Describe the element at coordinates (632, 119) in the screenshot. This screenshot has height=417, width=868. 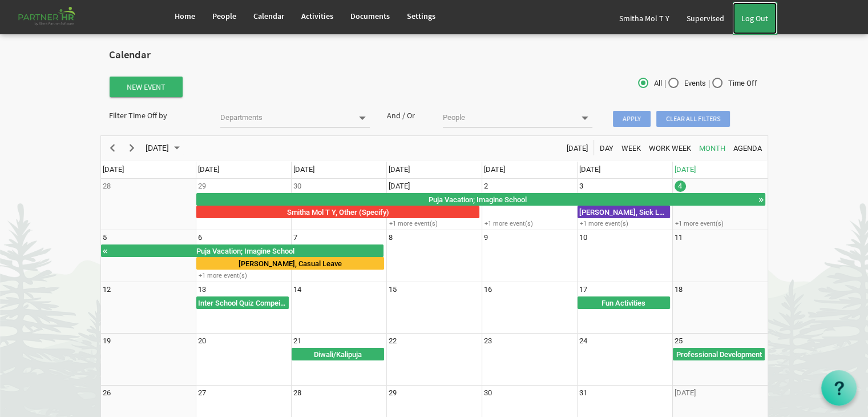
I see `span: Apply` at that location.